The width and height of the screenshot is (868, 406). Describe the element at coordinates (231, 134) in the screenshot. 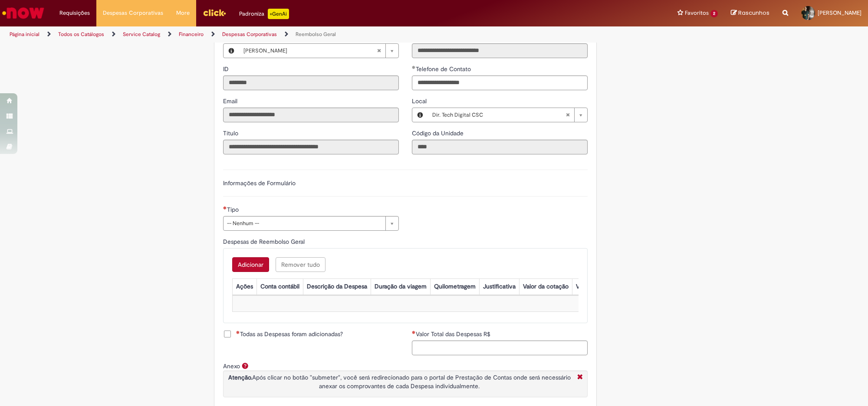

I see `label: Somente leitura - Título` at that location.